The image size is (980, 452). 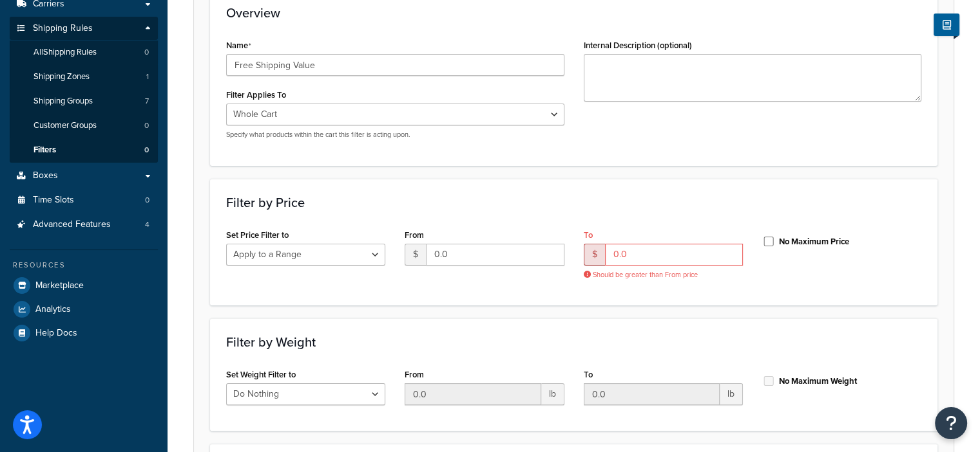 I want to click on li: Shipping Groups, so click(x=84, y=101).